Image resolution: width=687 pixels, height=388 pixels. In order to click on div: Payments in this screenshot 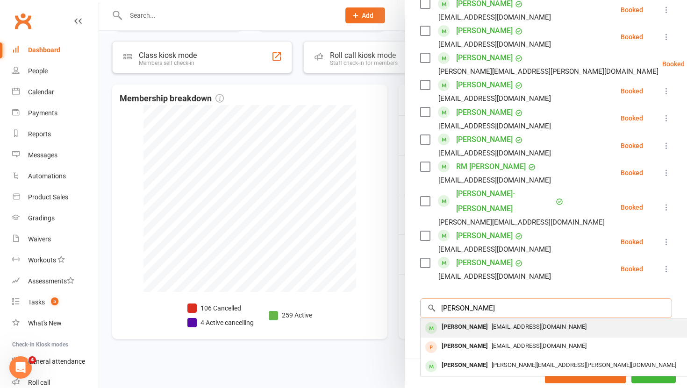, I will do `click(43, 113)`.